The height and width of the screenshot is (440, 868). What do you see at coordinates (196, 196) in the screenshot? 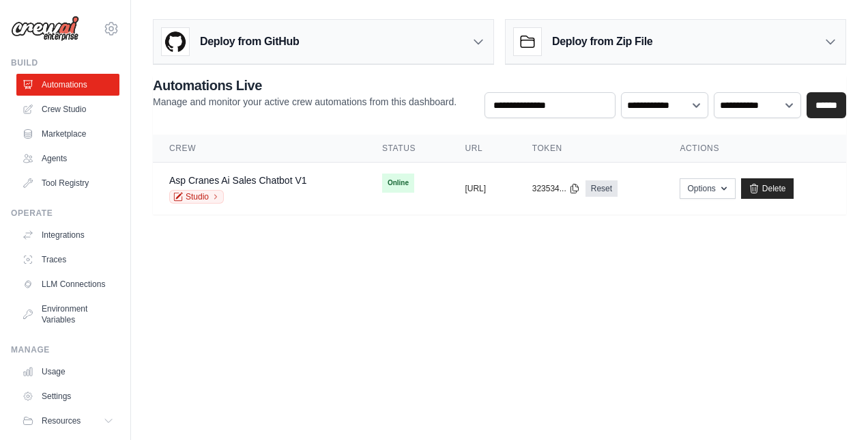
I see `a: Studio` at bounding box center [196, 196].